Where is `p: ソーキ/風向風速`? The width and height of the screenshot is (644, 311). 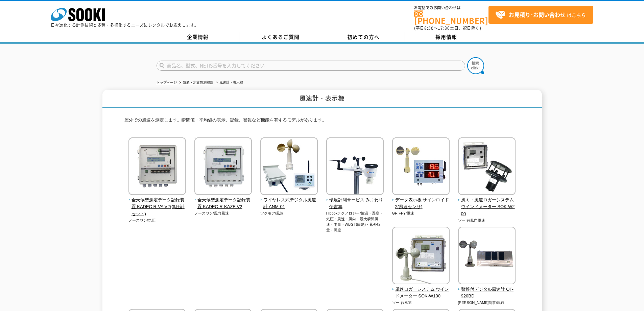
p: ソーキ/風向風速 is located at coordinates (487, 220).